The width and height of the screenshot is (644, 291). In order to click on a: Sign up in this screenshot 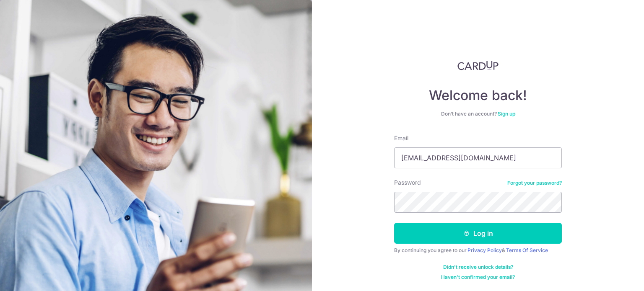, I will do `click(507, 114)`.